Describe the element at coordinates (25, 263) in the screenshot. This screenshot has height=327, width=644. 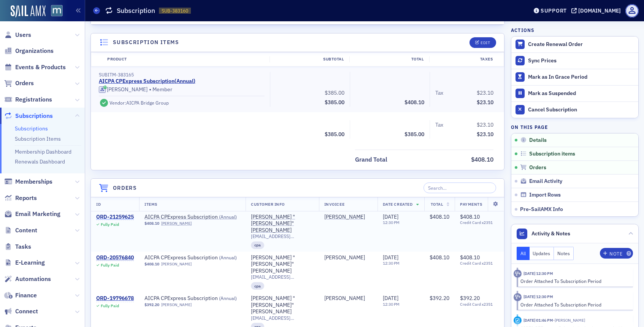
I see `a: E-Learning` at that location.